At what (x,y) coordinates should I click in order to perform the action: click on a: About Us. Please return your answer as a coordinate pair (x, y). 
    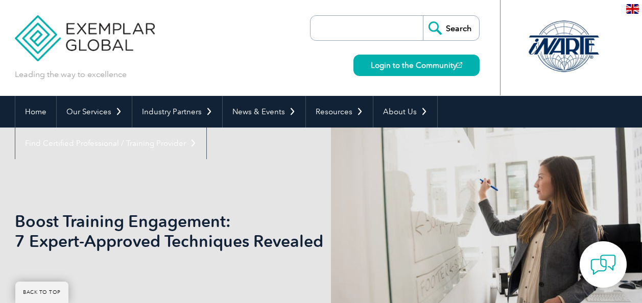
    Looking at the image, I should click on (405, 112).